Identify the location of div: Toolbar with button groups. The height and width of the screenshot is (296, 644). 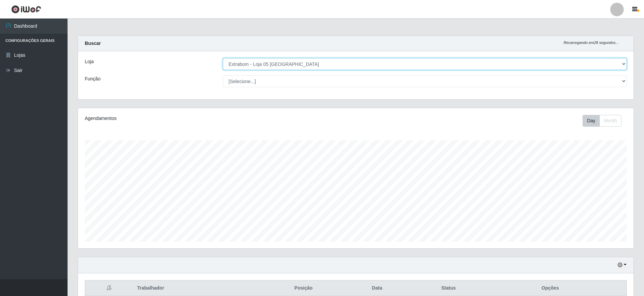
(604, 121).